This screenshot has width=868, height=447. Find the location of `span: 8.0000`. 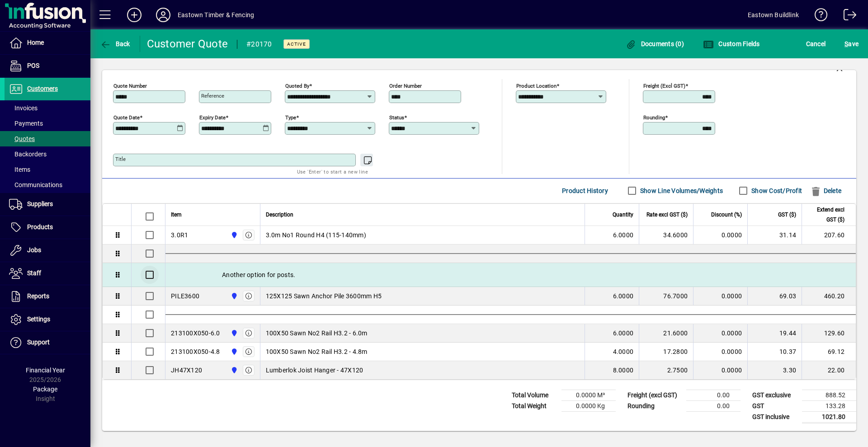

span: 8.0000 is located at coordinates (623, 371).